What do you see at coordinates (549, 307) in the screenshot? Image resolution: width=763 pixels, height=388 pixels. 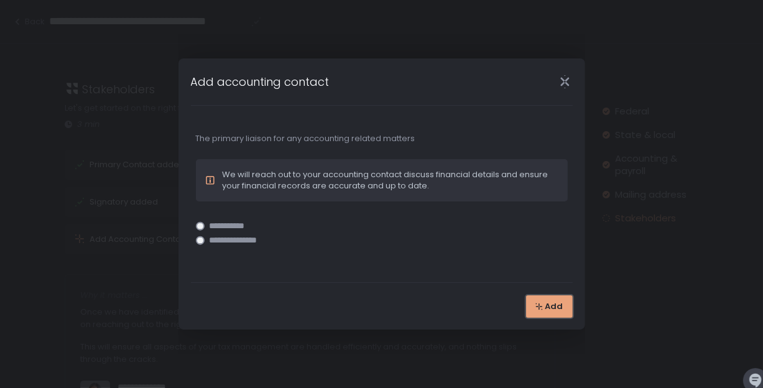 I see `button: Add` at bounding box center [549, 307].